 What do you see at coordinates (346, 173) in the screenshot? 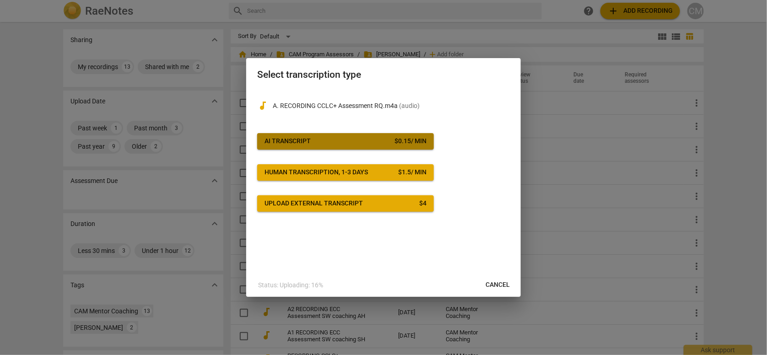
I see `button: Human transcription, 1-3 days$1.5/ min` at bounding box center [346, 173].